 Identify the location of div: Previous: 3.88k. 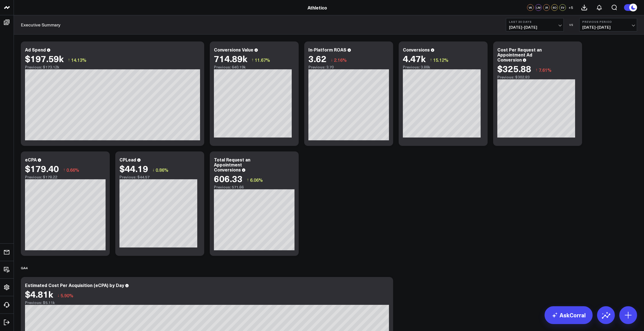
(443, 67).